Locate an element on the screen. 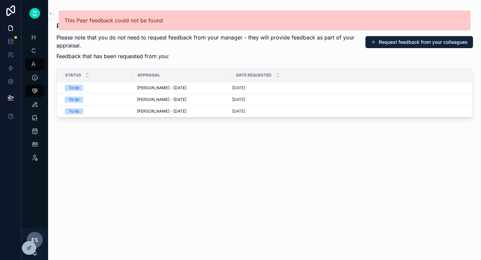 The image size is (481, 260). a: C is located at coordinates (35, 51).